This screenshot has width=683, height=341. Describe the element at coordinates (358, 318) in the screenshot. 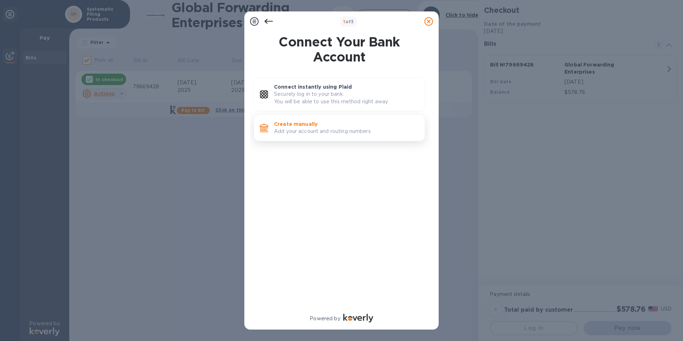

I see `img: Logo` at that location.